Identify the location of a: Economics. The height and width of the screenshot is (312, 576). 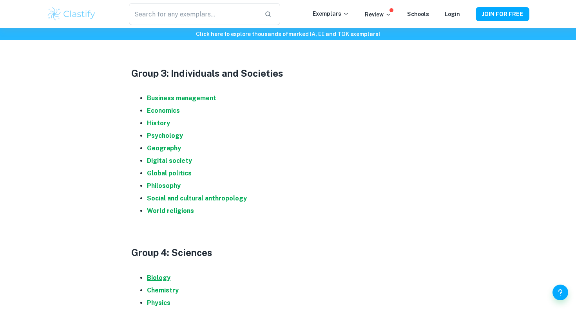
(163, 110).